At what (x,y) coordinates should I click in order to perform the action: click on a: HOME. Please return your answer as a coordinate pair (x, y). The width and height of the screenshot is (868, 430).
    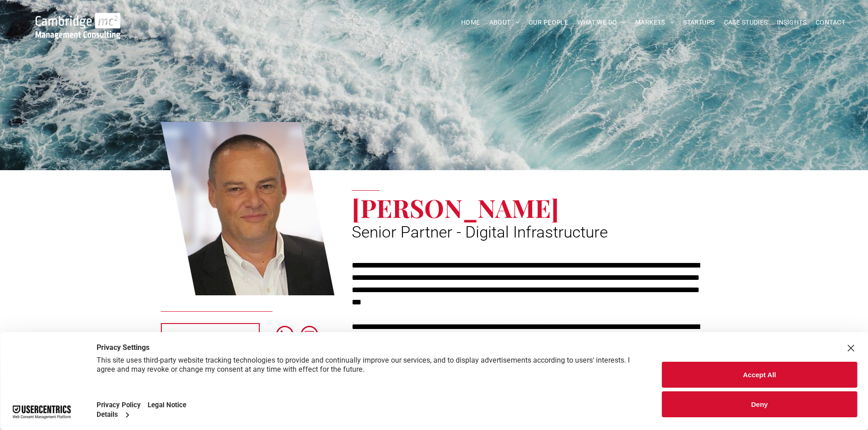
    Looking at the image, I should click on (471, 22).